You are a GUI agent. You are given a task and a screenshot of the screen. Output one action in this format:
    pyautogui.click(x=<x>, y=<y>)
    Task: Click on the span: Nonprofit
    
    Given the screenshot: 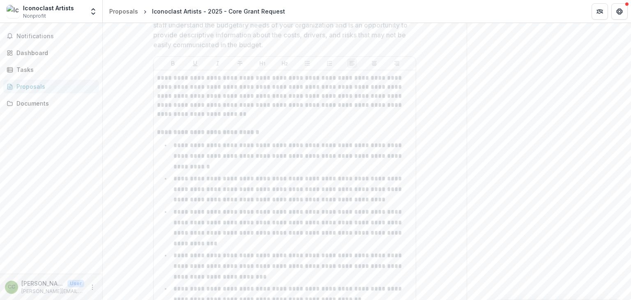 What is the action you would take?
    pyautogui.click(x=34, y=16)
    